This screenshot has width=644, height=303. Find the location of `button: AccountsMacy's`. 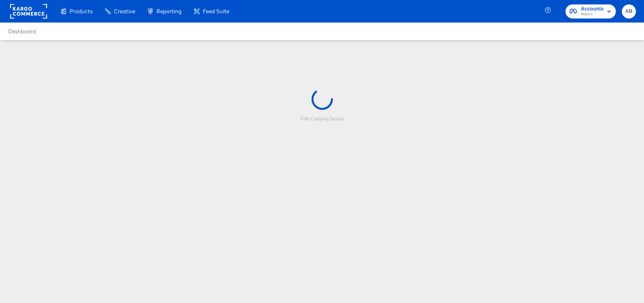

button: AccountsMacy's is located at coordinates (591, 11).